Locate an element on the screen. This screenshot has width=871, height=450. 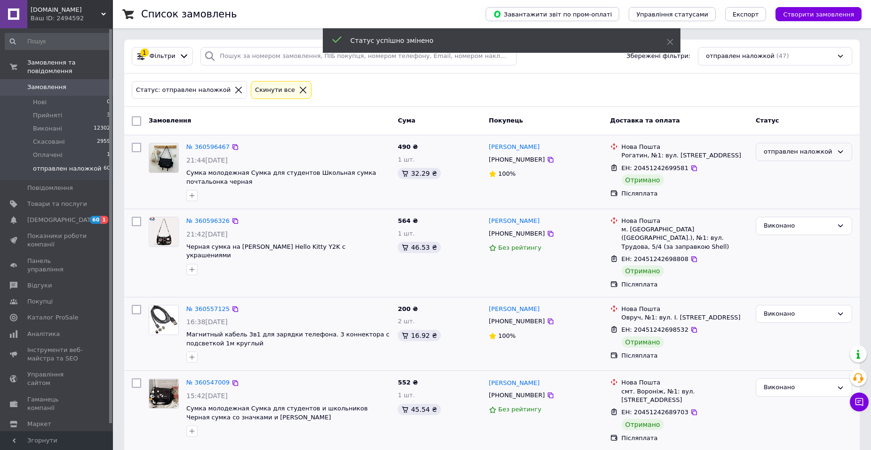
span: 60 is located at coordinates (107, 169).